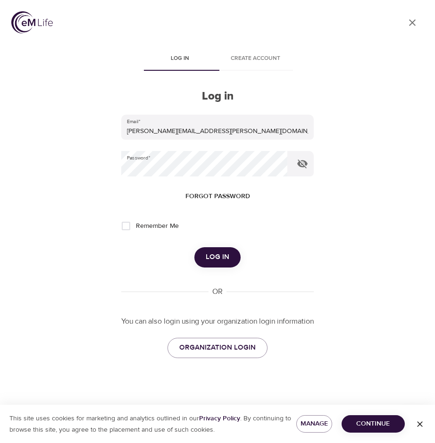  Describe the element at coordinates (157, 226) in the screenshot. I see `span: Remember Me` at that location.